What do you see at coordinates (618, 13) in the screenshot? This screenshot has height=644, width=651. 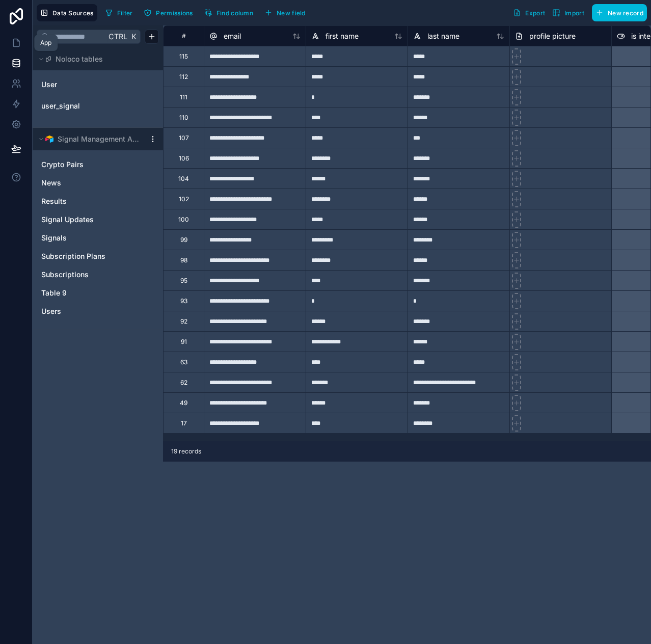 I see `a: New record` at bounding box center [618, 13].